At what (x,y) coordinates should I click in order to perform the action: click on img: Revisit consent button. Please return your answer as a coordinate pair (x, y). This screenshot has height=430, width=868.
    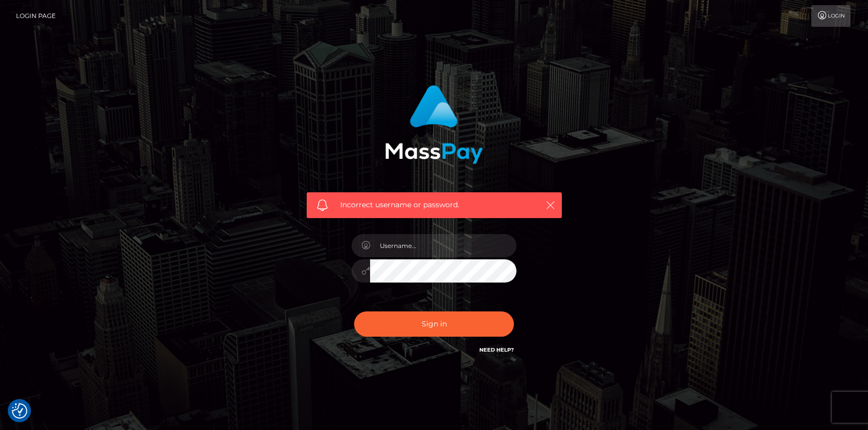
    Looking at the image, I should click on (20, 411).